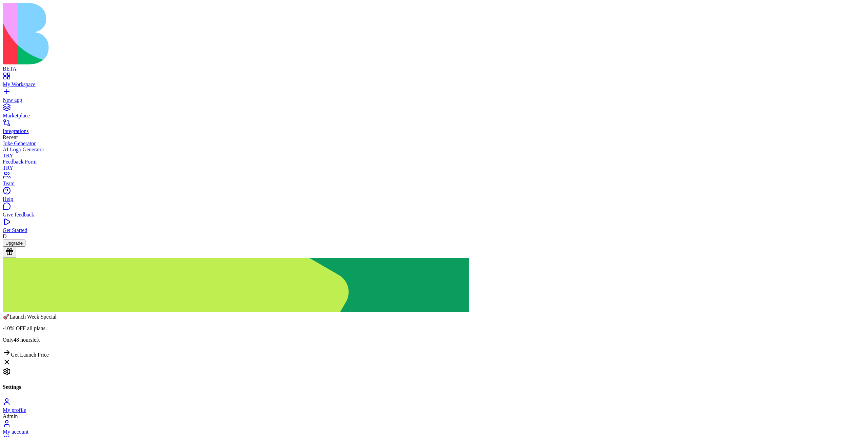  What do you see at coordinates (33, 316) in the screenshot?
I see `span: Launch Week Special` at bounding box center [33, 316].